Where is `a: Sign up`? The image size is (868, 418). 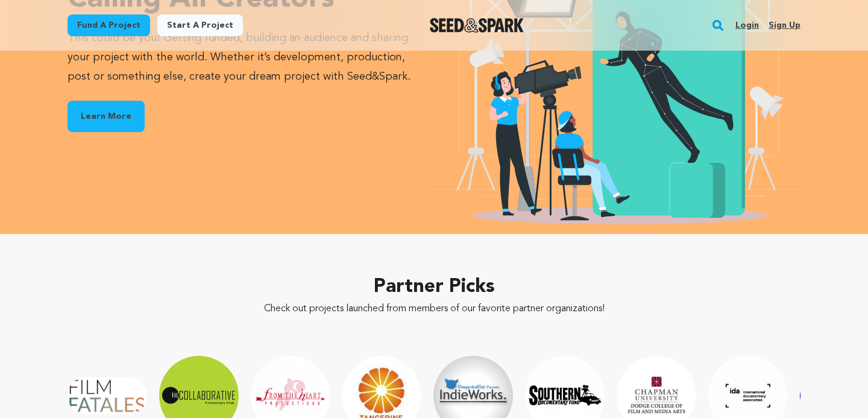
a: Sign up is located at coordinates (784, 26).